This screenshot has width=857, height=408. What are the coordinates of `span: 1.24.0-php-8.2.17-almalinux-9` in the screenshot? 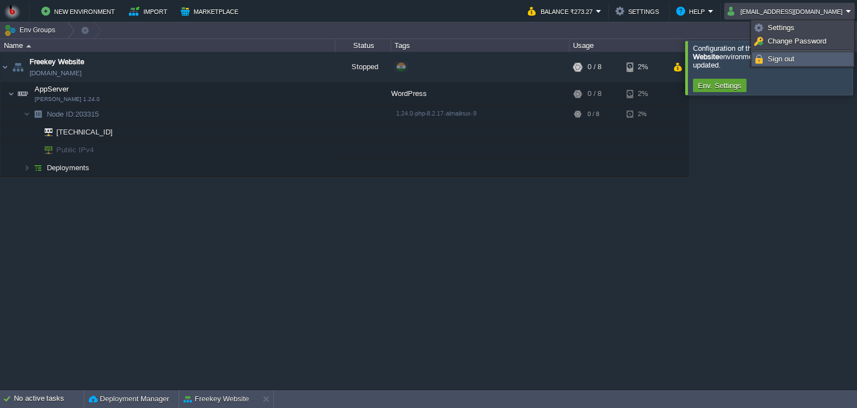 It's located at (437, 113).